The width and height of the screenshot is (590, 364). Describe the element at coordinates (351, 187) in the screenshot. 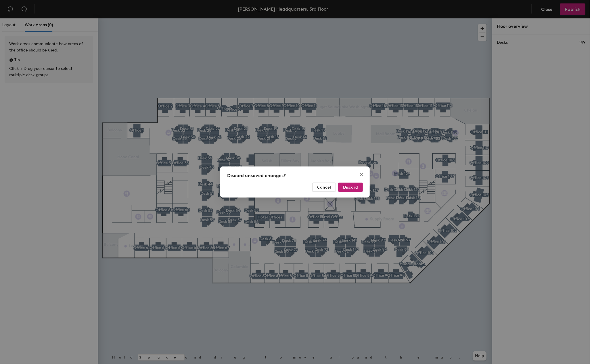

I see `button: Discard` at that location.